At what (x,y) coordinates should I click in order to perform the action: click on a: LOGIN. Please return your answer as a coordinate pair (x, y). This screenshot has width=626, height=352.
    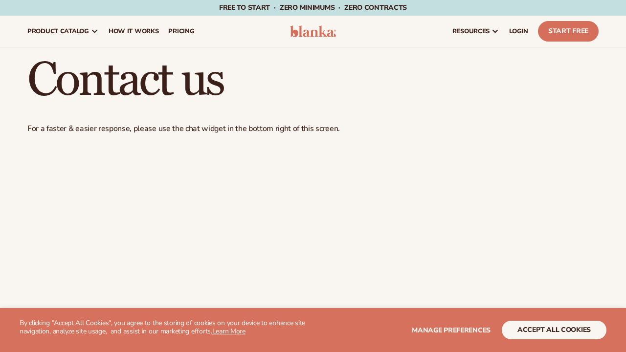
    Looking at the image, I should click on (519, 31).